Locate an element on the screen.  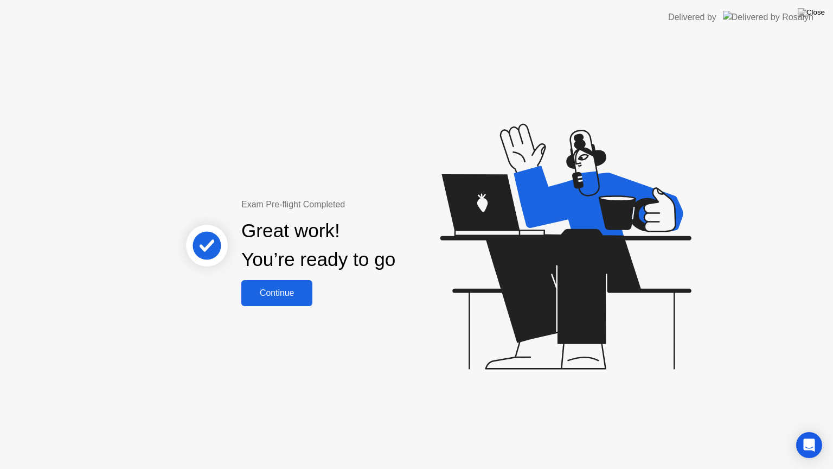
button: Continue is located at coordinates (277, 293).